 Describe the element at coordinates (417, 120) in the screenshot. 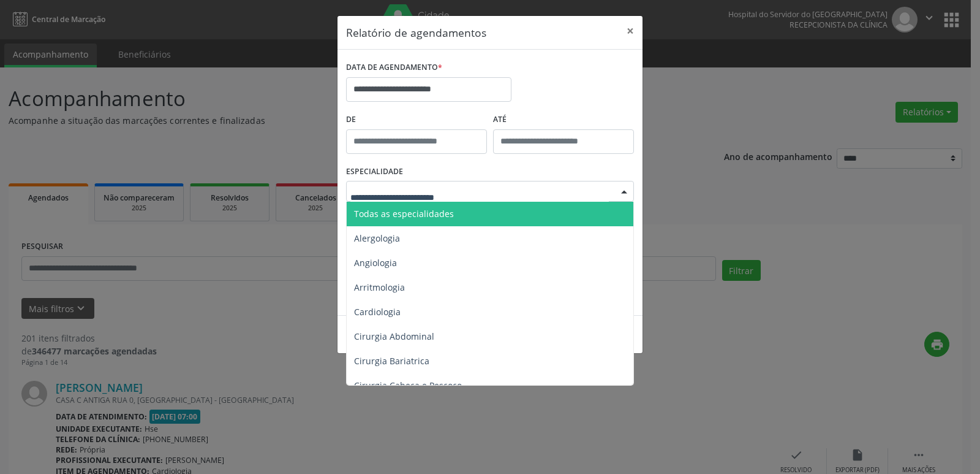

I see `label: De` at that location.